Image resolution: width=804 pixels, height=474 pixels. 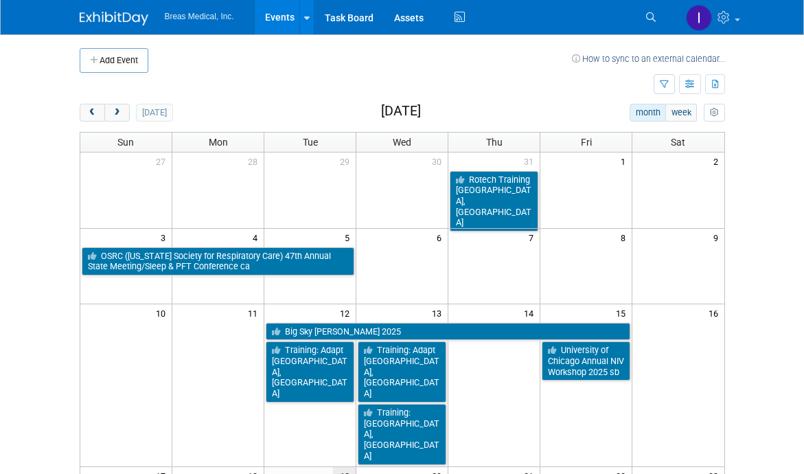 I want to click on span: 16, so click(x=716, y=313).